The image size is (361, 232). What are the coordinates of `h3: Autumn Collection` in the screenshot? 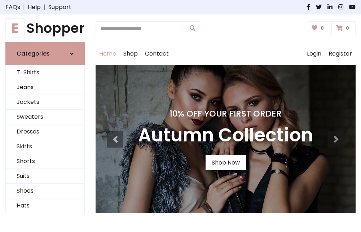 It's located at (226, 135).